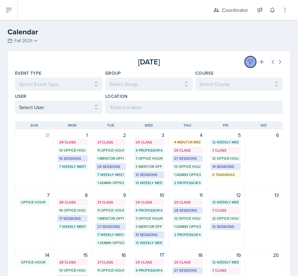 The image size is (298, 276). Describe the element at coordinates (72, 142) in the screenshot. I see `div: 29 Class` at that location.